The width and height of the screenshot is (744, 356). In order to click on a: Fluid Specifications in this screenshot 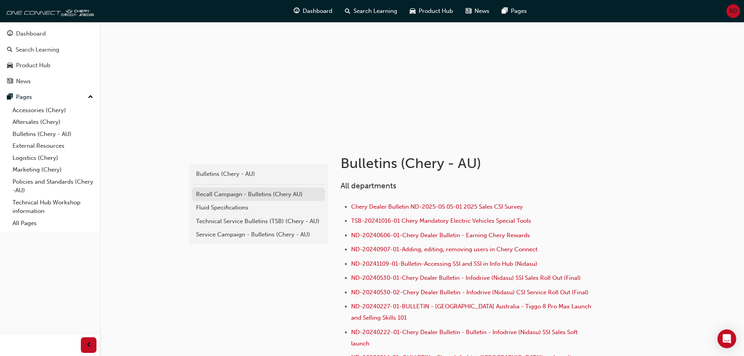, I will do `click(259, 207)`.